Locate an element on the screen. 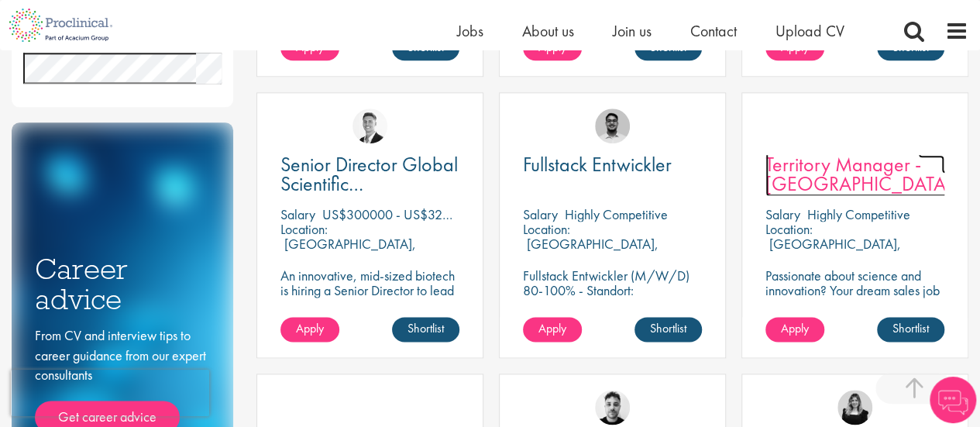 The image size is (980, 427). a: Contact is located at coordinates (714, 31).